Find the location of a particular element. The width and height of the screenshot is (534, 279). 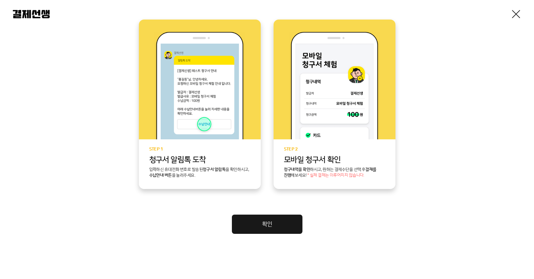

b: 수납안내 버튼 is located at coordinates (160, 175).